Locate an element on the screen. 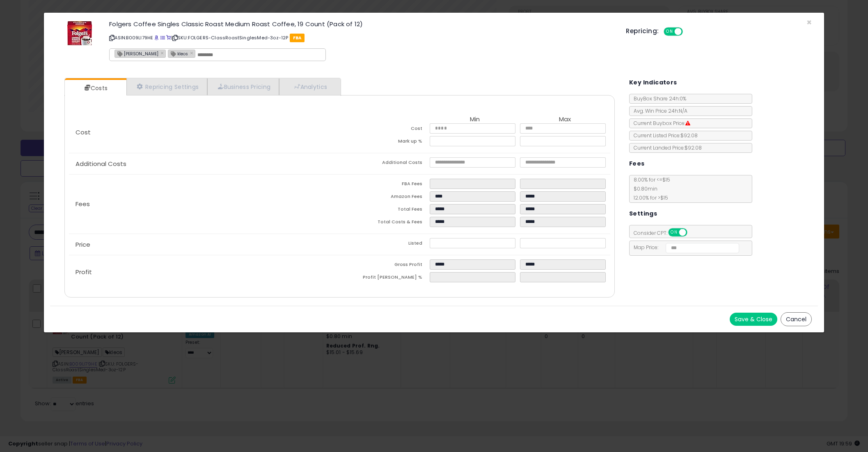 The height and width of the screenshot is (452, 868). th: Max is located at coordinates (565, 120).